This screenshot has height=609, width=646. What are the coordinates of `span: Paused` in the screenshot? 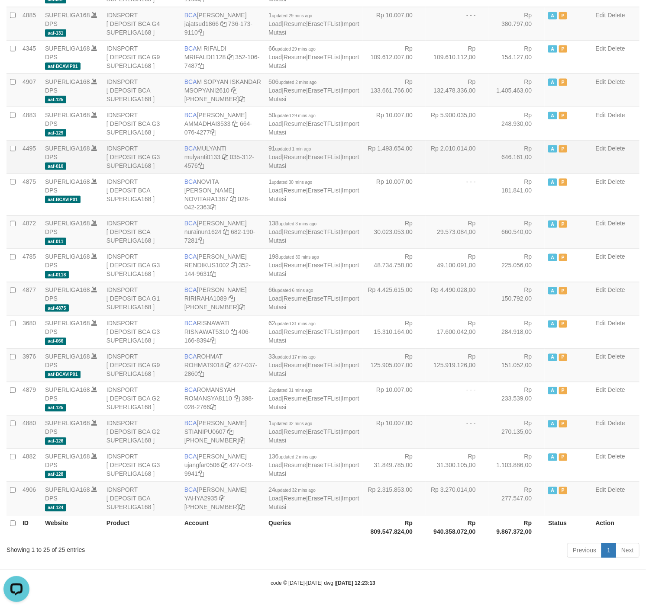 It's located at (563, 291).